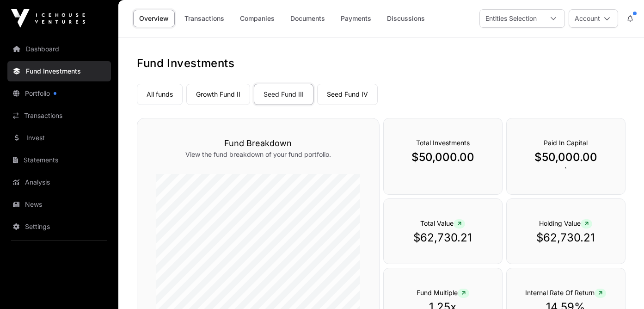 Image resolution: width=644 pixels, height=309 pixels. What do you see at coordinates (59, 204) in the screenshot?
I see `a: News` at bounding box center [59, 204].